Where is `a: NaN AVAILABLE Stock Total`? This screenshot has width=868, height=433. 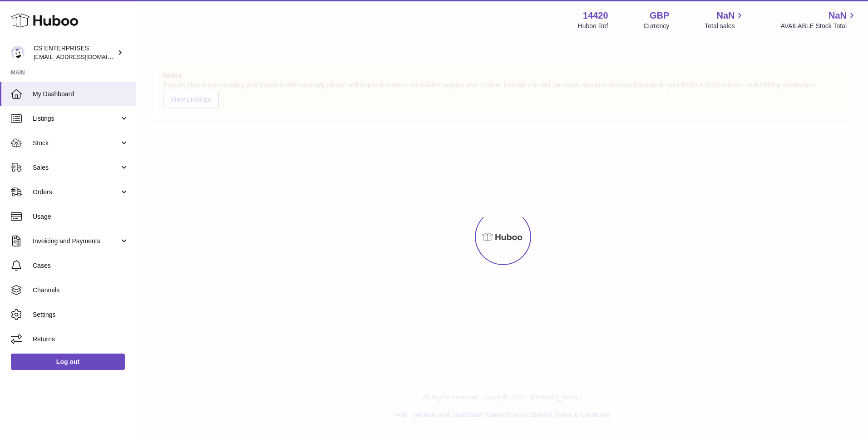 a: NaN AVAILABLE Stock Total is located at coordinates (819, 20).